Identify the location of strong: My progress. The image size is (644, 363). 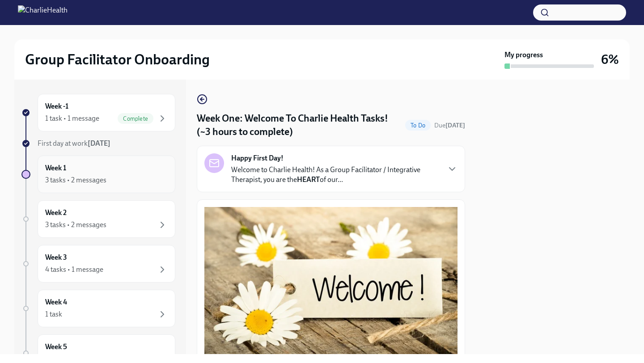
(524, 55).